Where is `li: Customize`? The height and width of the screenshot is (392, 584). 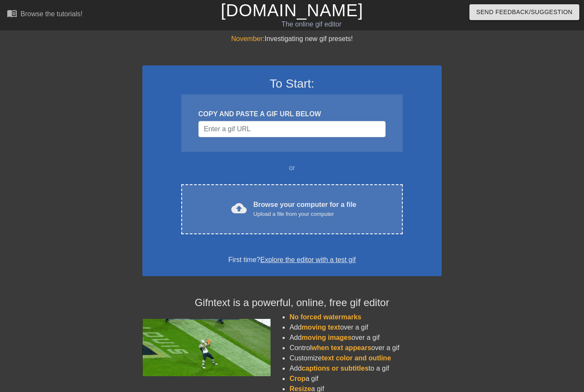
li: Customize is located at coordinates (365, 358).